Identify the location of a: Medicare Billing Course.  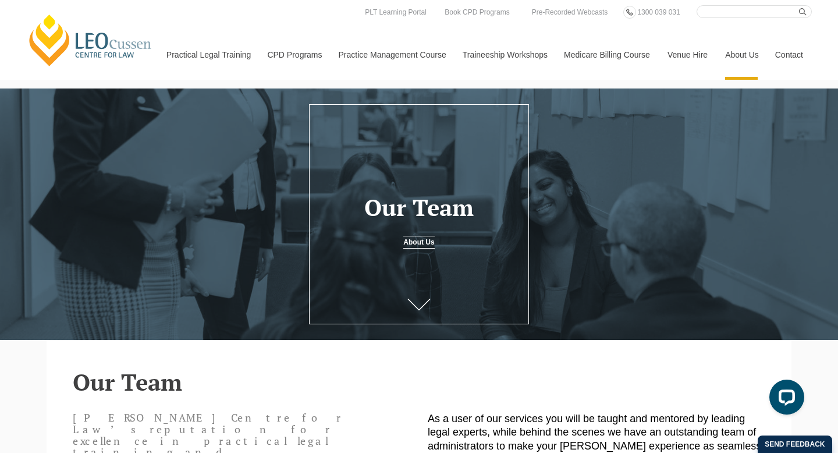
(607, 55).